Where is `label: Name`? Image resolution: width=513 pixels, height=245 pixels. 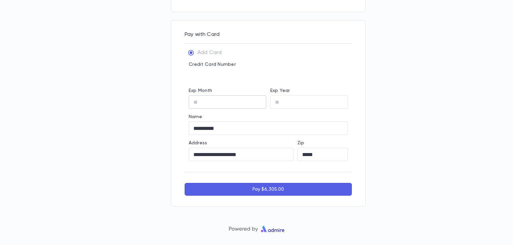 label: Name is located at coordinates (195, 117).